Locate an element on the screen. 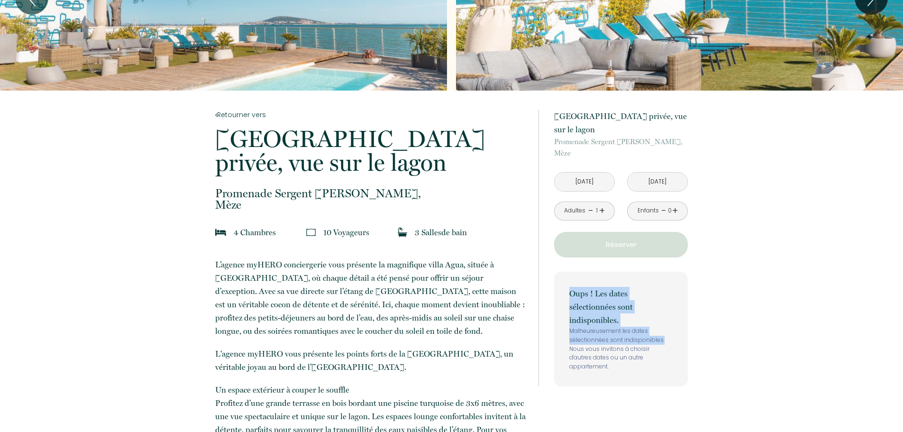  p: 10 Voyageur is located at coordinates (346, 232).